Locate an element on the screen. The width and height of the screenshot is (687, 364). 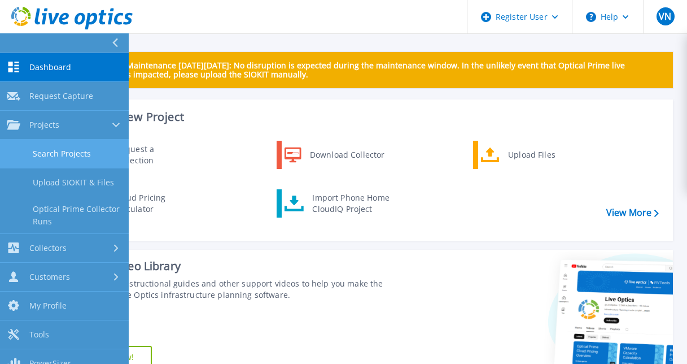
h3: Start a New Project is located at coordinates (369, 117).